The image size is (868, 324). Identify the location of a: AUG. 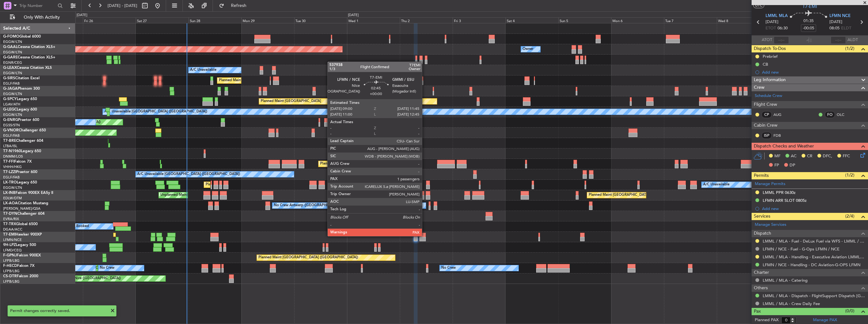
(780, 115).